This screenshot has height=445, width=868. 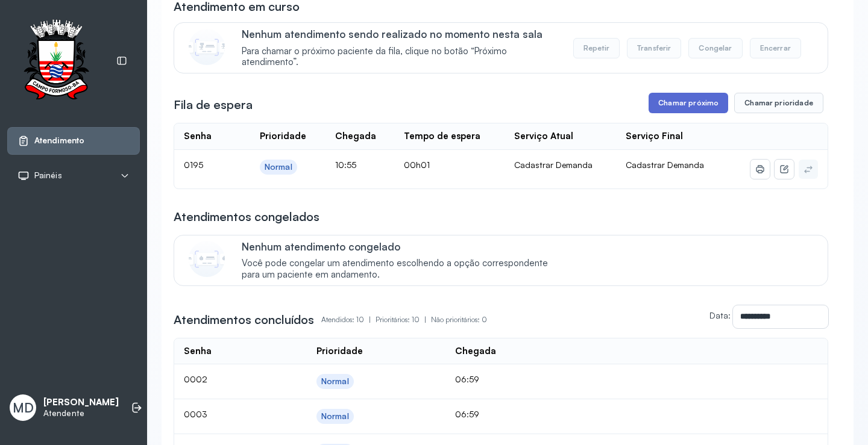 I want to click on p: Não prioritários: 0, so click(x=459, y=320).